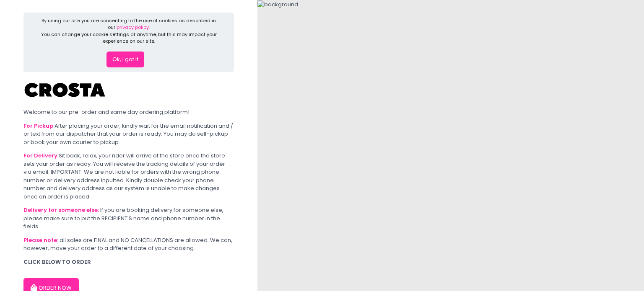 The width and height of the screenshot is (644, 291). I want to click on b: For Delivery, so click(40, 156).